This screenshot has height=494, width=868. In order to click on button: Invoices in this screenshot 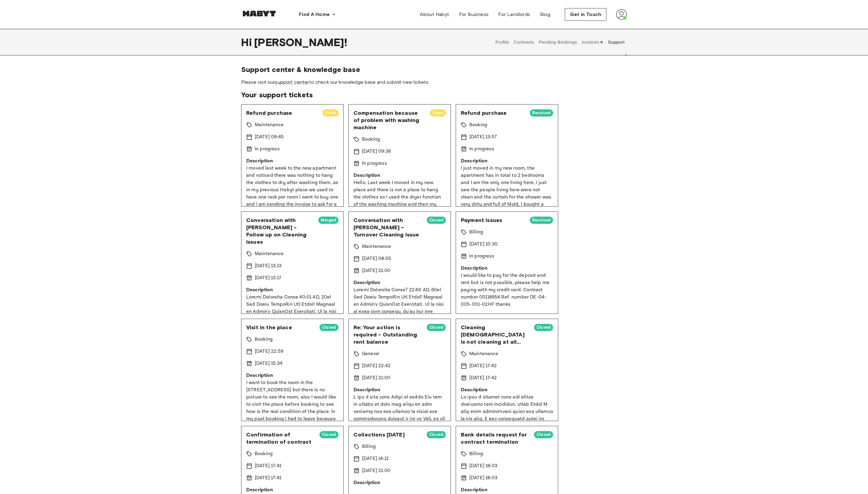, I will do `click(592, 42)`.